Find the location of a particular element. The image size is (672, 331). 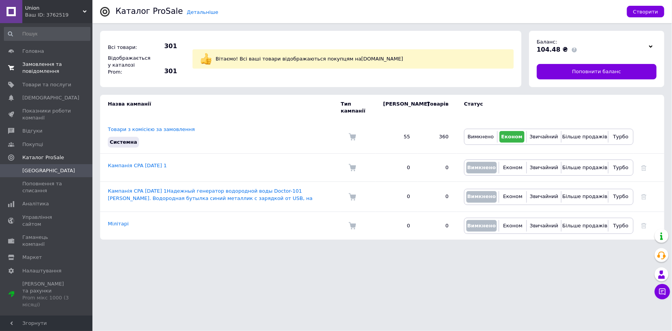

span: Поповнити баланс is located at coordinates (597, 72).